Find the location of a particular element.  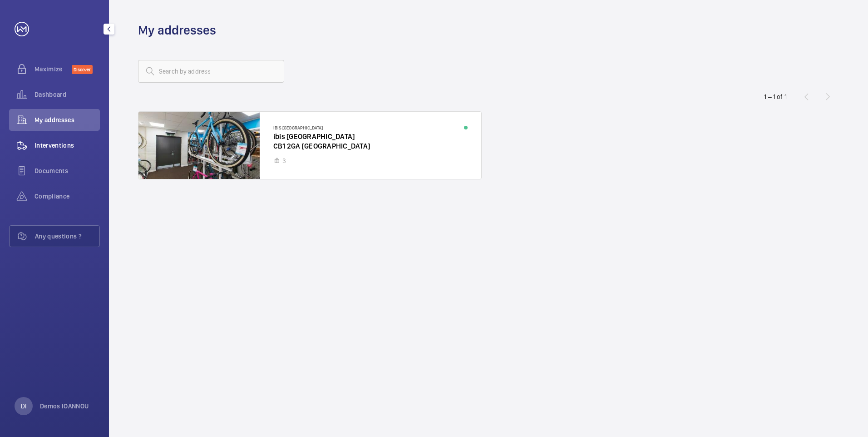

div: 1 – 1 of 1 is located at coordinates (775, 97).